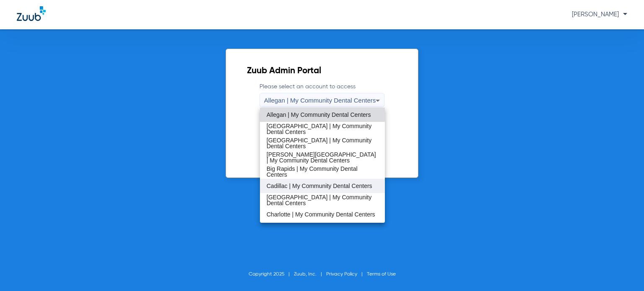  Describe the element at coordinates (321, 214) in the screenshot. I see `span: Charlotte | My Community Dental Centers` at that location.